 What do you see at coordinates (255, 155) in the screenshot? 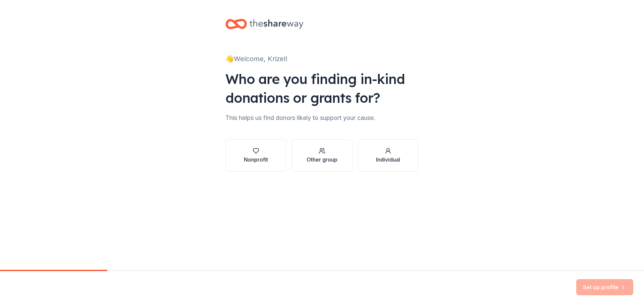
I see `button: Nonprofit` at bounding box center [255, 155].